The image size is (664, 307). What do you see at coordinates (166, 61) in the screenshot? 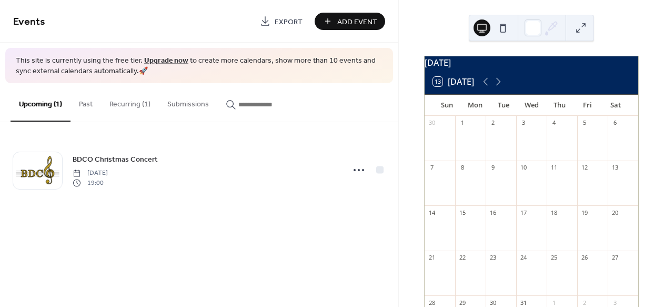
I see `a: Upgrade now` at bounding box center [166, 61].